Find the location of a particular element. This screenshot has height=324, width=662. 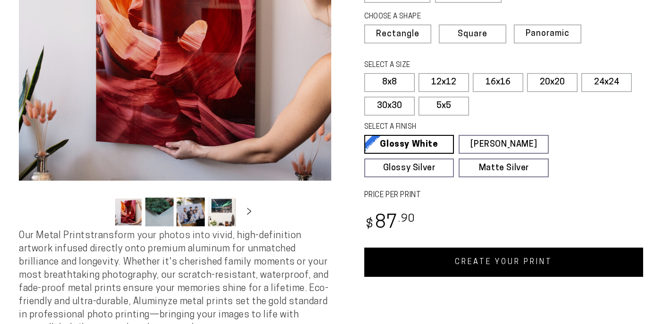

legend: SELECT A SIZE is located at coordinates (446, 66).